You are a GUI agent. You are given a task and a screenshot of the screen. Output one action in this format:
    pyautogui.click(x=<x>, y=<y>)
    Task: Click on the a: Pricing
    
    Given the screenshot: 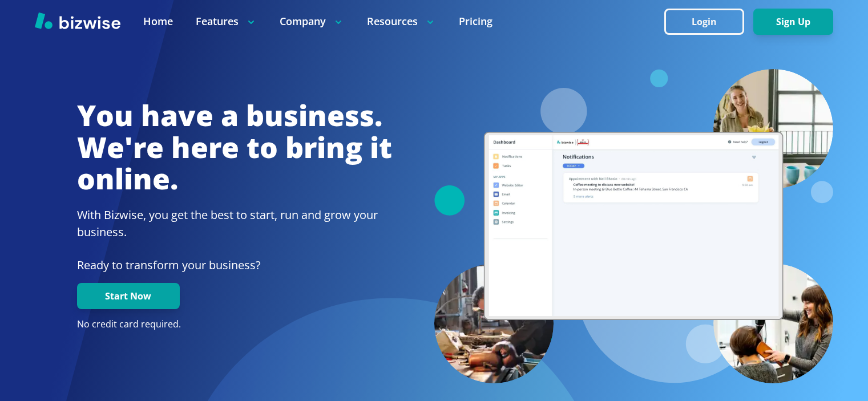 What is the action you would take?
    pyautogui.click(x=475, y=21)
    